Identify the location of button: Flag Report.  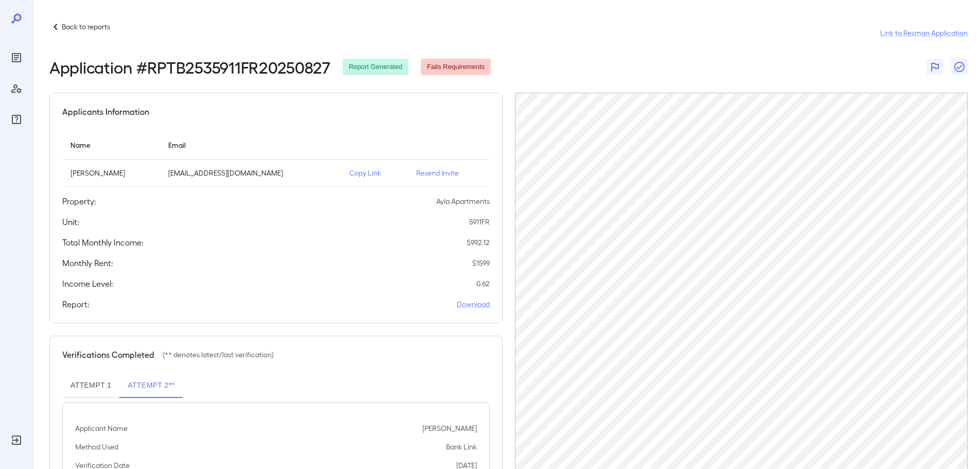
(935, 67).